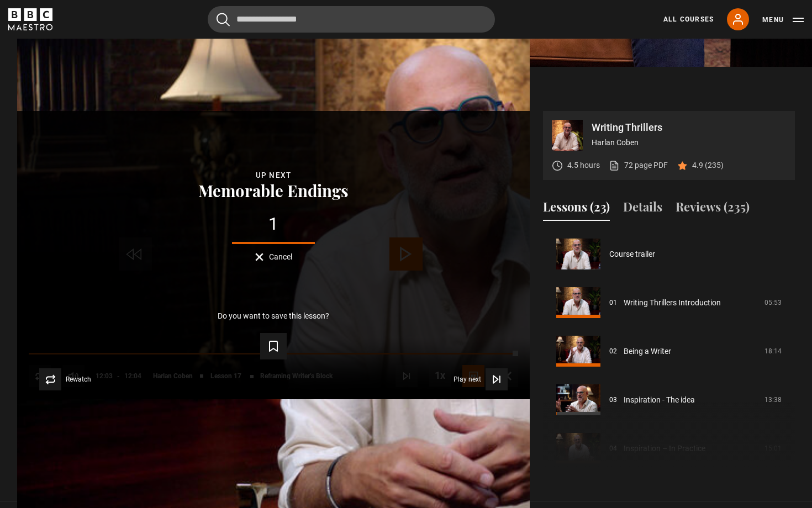 The width and height of the screenshot is (812, 508). I want to click on a: Being a Writer, so click(648, 351).